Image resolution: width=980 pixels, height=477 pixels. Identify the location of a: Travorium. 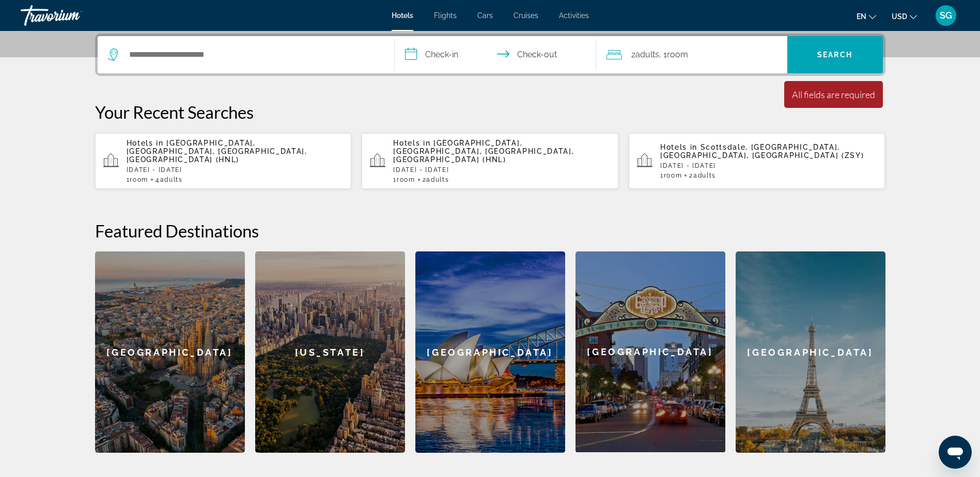
(72, 16).